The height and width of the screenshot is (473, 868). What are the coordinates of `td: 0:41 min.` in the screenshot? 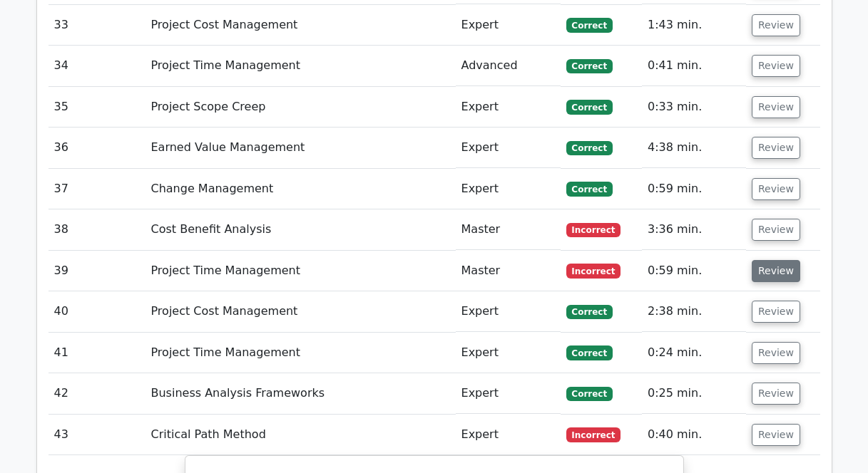 It's located at (694, 65).